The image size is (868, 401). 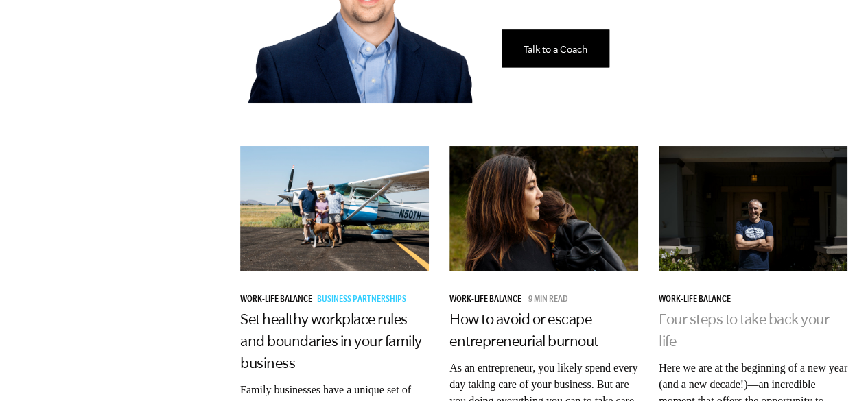 I want to click on a: Business Partnerships, so click(x=364, y=300).